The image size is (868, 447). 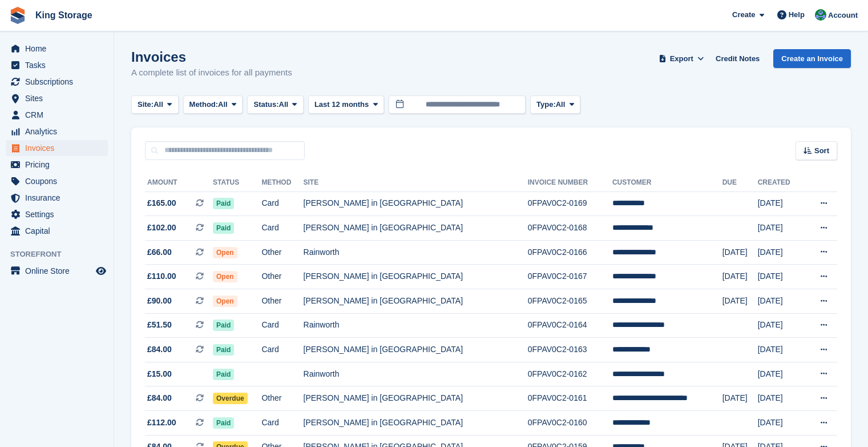 I want to click on span: Subscriptions, so click(x=59, y=82).